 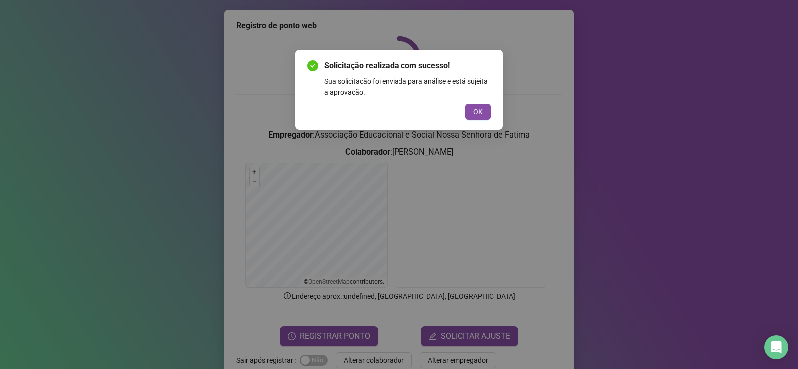 I want to click on span: Solicitação realizada com sucesso!, so click(x=408, y=66).